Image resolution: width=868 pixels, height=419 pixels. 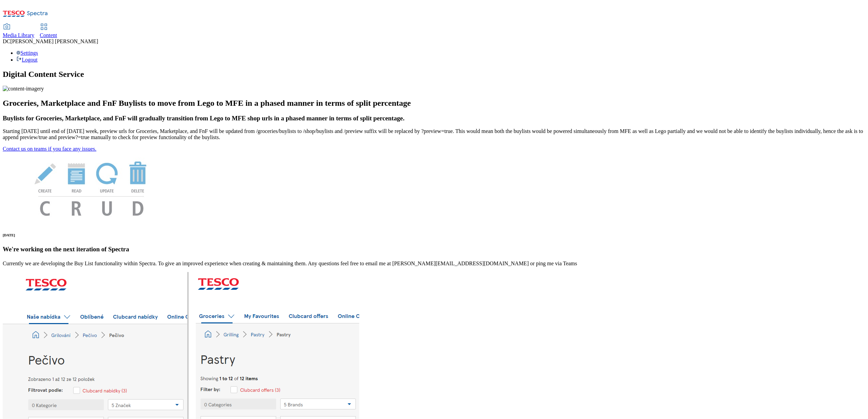 I want to click on a: Content, so click(x=48, y=31).